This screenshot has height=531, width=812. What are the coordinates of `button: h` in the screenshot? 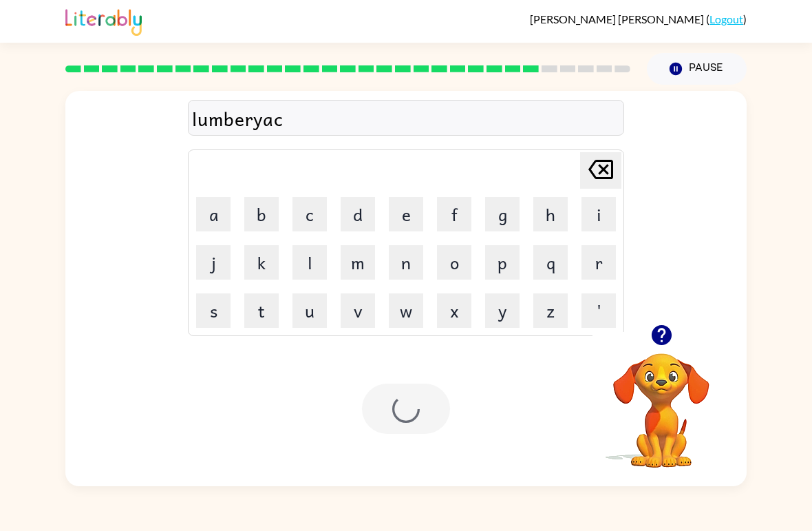 It's located at (550, 214).